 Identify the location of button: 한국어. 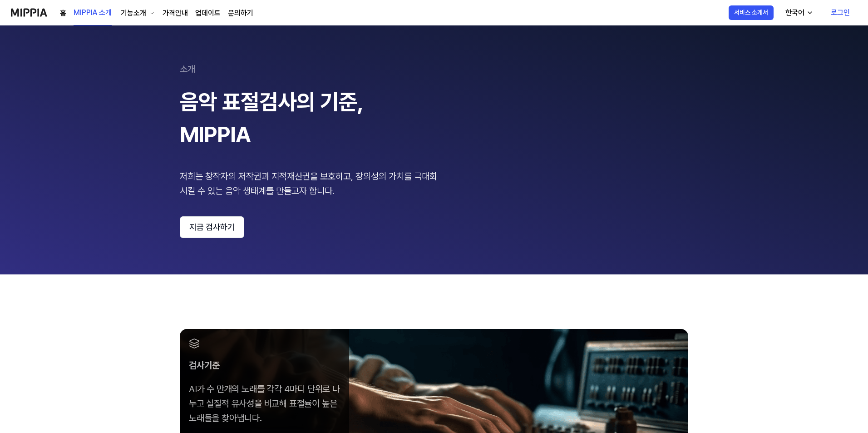
(799, 12).